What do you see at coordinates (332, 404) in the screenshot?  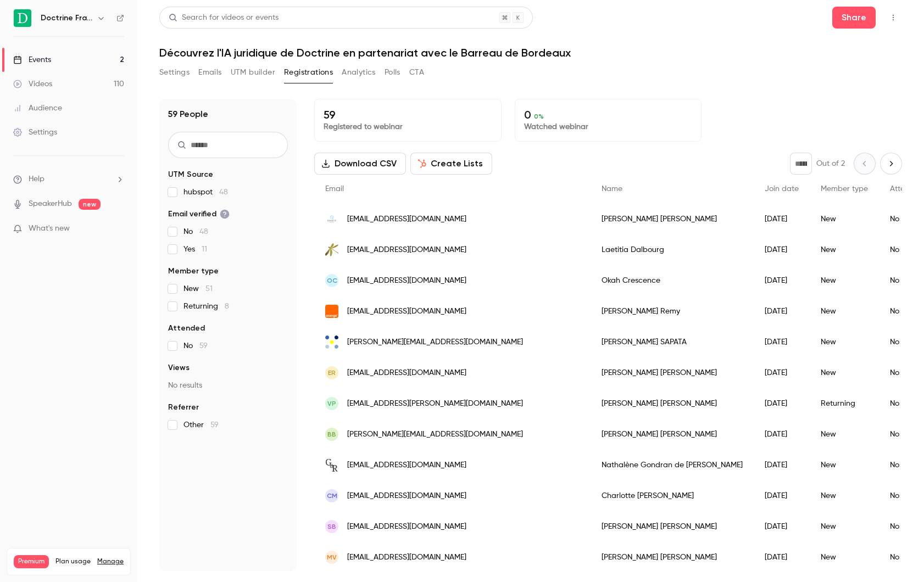 I see `span: VP` at bounding box center [332, 404].